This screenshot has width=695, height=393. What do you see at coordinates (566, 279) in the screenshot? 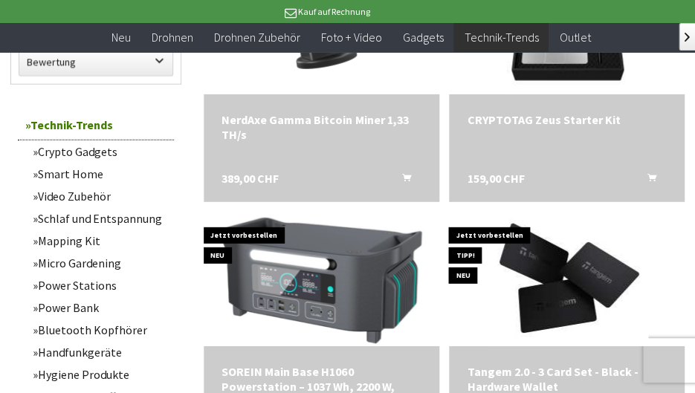
I see `img: Tangem 2.0 - 3 Card Set - Black - Hardware Wallet` at bounding box center [566, 279].